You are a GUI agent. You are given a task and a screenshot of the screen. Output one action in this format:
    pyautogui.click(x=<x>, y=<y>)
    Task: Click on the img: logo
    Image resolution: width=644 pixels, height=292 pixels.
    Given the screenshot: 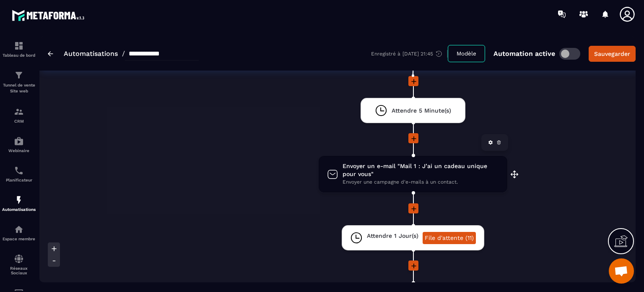 What is the action you would take?
    pyautogui.click(x=50, y=15)
    